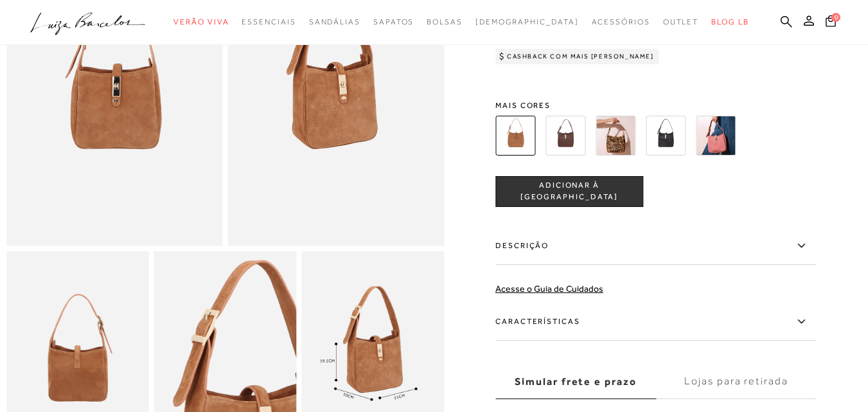  What do you see at coordinates (268, 21) in the screenshot?
I see `span: Essenciais` at bounding box center [268, 21].